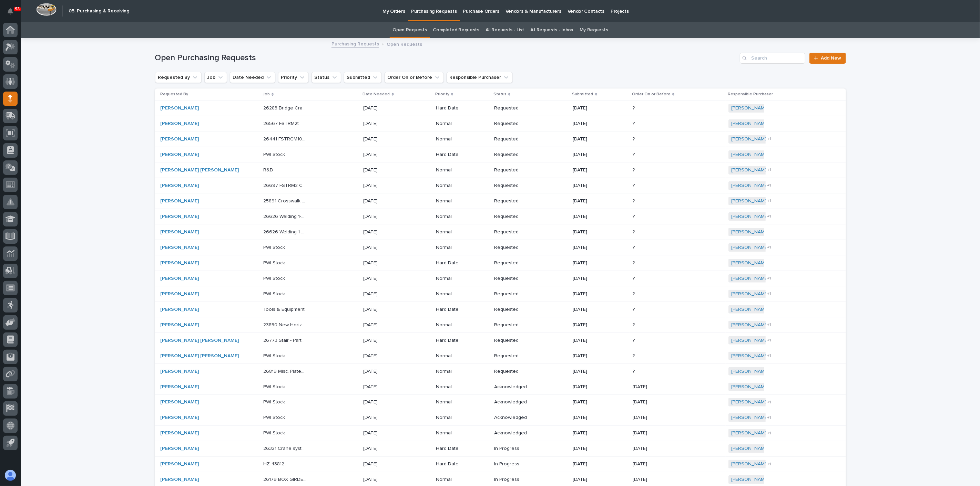 This screenshot has height=486, width=980. I want to click on button: Order On or Before, so click(414, 78).